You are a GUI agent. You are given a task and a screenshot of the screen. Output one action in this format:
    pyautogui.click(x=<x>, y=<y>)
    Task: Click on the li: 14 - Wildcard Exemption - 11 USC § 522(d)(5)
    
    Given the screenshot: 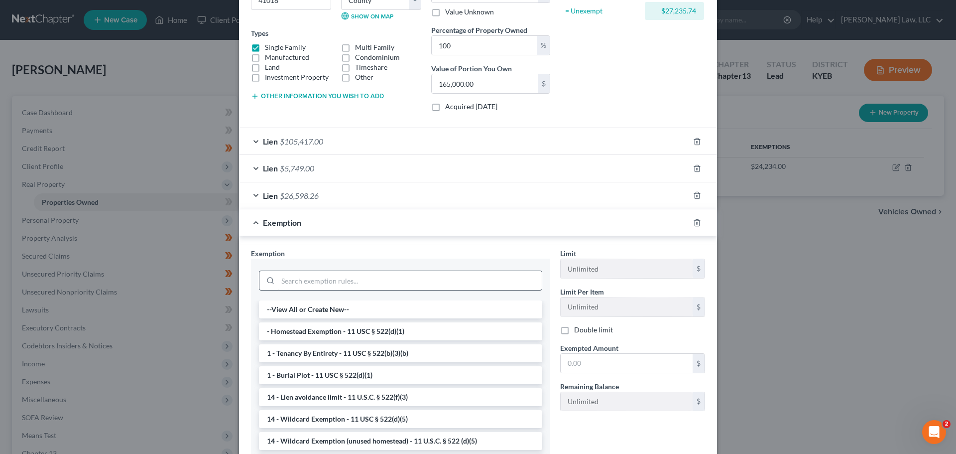 What is the action you would take?
    pyautogui.click(x=400, y=419)
    